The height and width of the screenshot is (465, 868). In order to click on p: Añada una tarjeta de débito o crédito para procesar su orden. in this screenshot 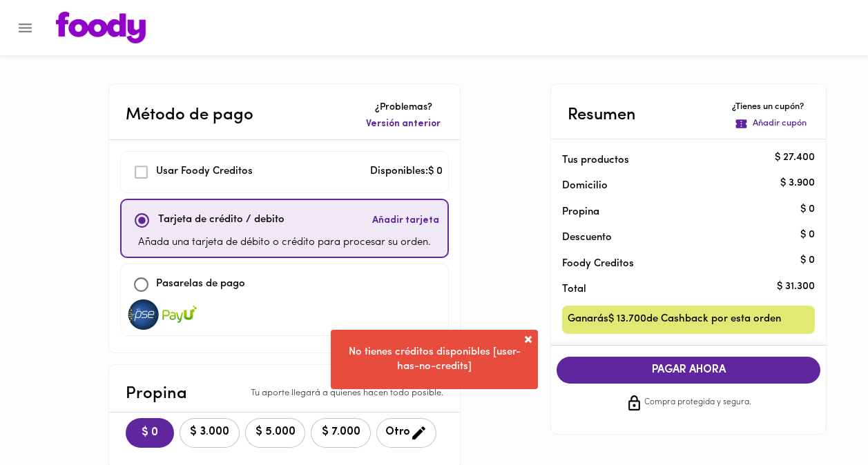, I will do `click(285, 243)`.